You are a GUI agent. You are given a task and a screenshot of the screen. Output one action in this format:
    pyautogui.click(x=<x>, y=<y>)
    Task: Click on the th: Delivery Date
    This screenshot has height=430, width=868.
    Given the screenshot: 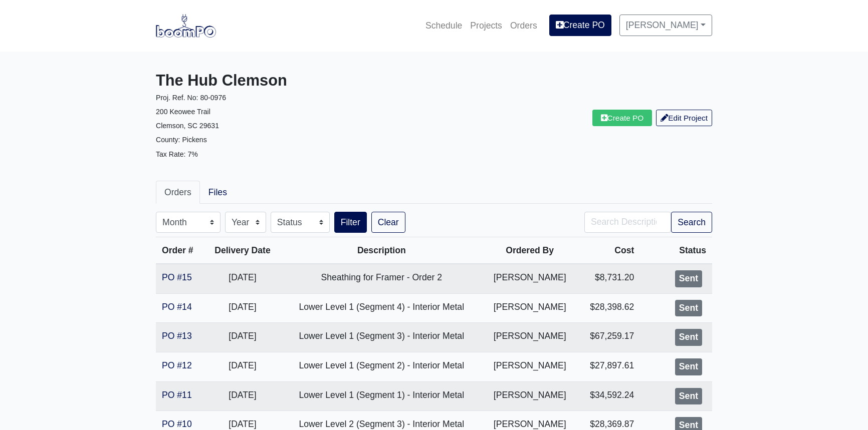 What is the action you would take?
    pyautogui.click(x=242, y=251)
    